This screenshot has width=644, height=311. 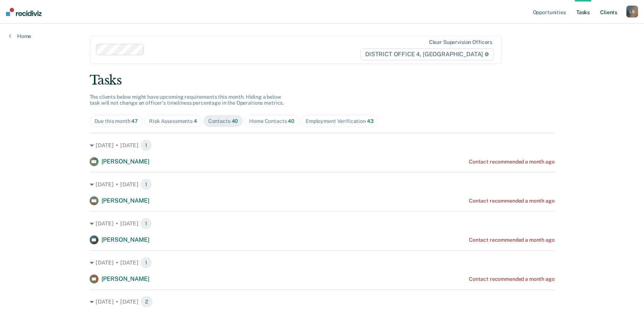 What do you see at coordinates (632, 11) in the screenshot?
I see `button: LB` at bounding box center [632, 11].